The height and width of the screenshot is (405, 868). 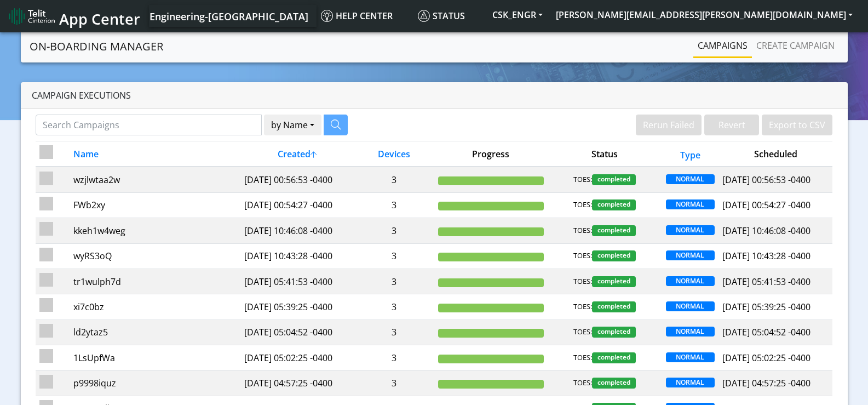 I want to click on div: FWb2xy, so click(x=155, y=205).